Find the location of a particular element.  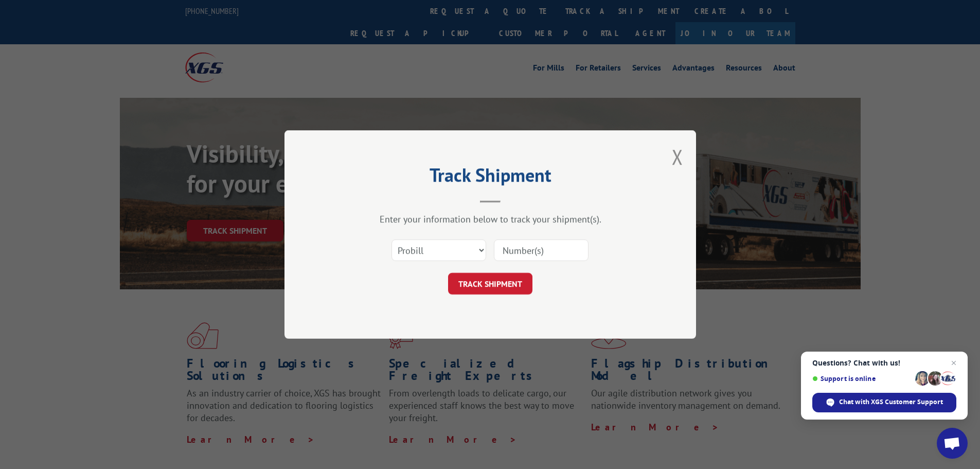

span: Support is online is located at coordinates (861, 378).